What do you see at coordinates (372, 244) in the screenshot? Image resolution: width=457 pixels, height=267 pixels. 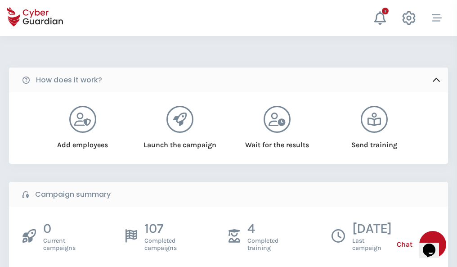 I see `span: Last campaign` at bounding box center [372, 244].